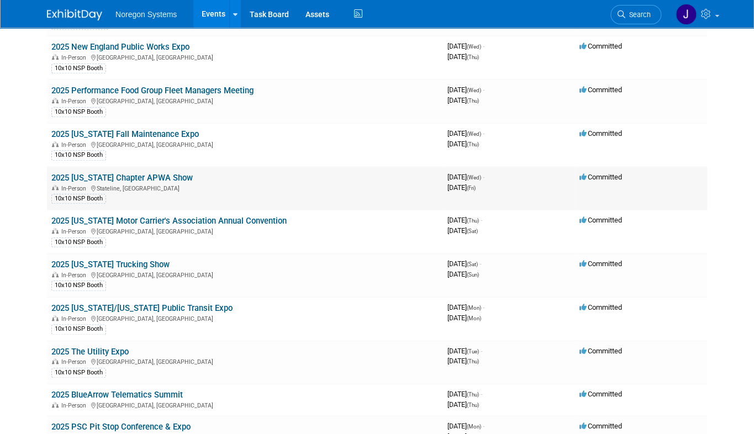 The width and height of the screenshot is (754, 434). Describe the element at coordinates (75, 15) in the screenshot. I see `img: ExhibitDay` at that location.